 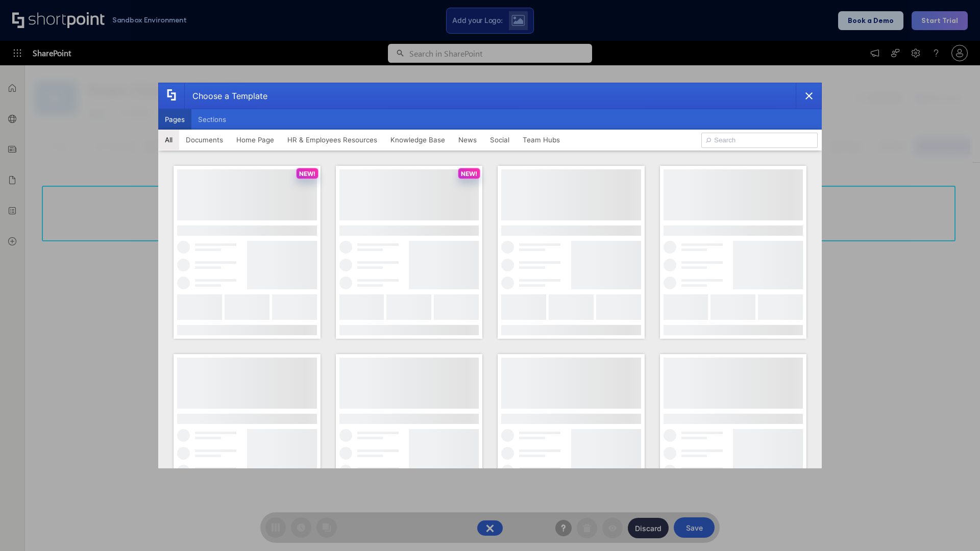 What do you see at coordinates (499, 140) in the screenshot?
I see `button: Social` at bounding box center [499, 140].